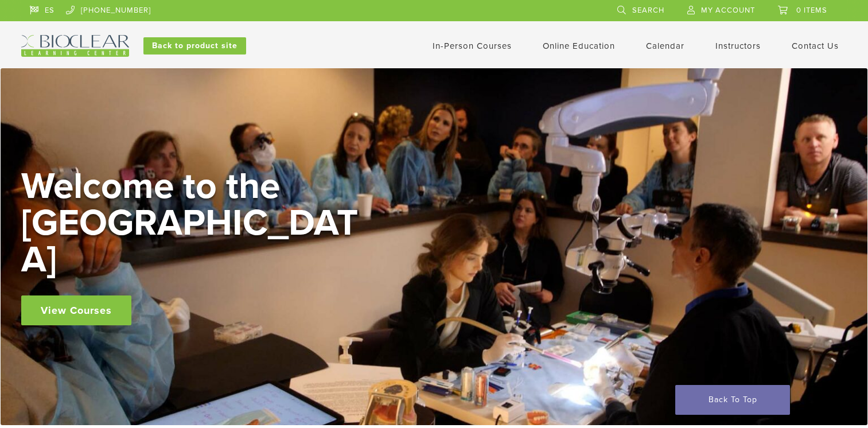 The image size is (868, 428). I want to click on span: My Account, so click(728, 10).